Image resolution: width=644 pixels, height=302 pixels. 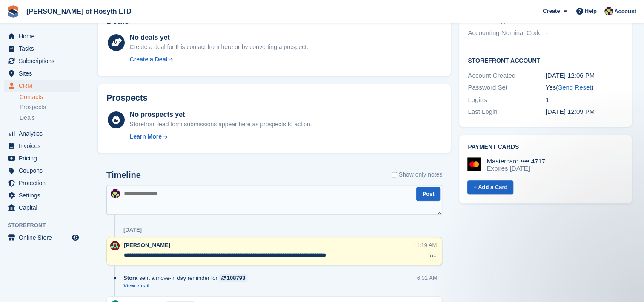 What do you see at coordinates (44, 195) in the screenshot?
I see `span: Settings` at bounding box center [44, 195].